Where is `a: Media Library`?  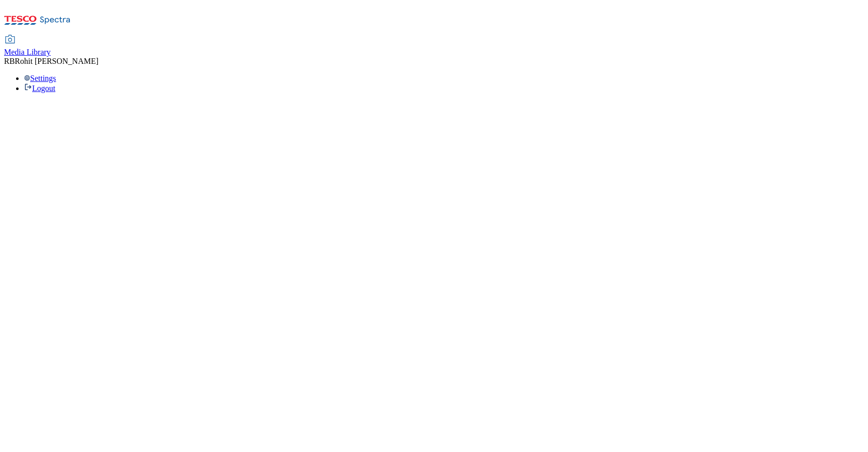 a: Media Library is located at coordinates (27, 46).